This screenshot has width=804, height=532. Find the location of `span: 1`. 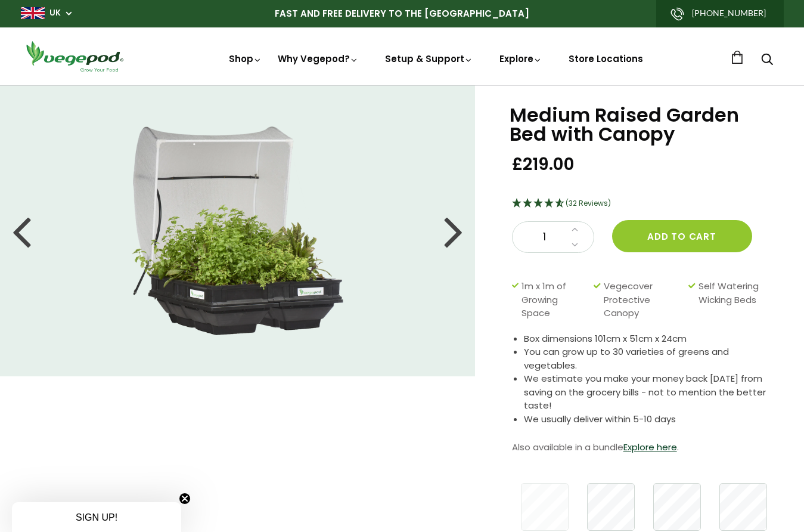

span: 1 is located at coordinates (545, 237).